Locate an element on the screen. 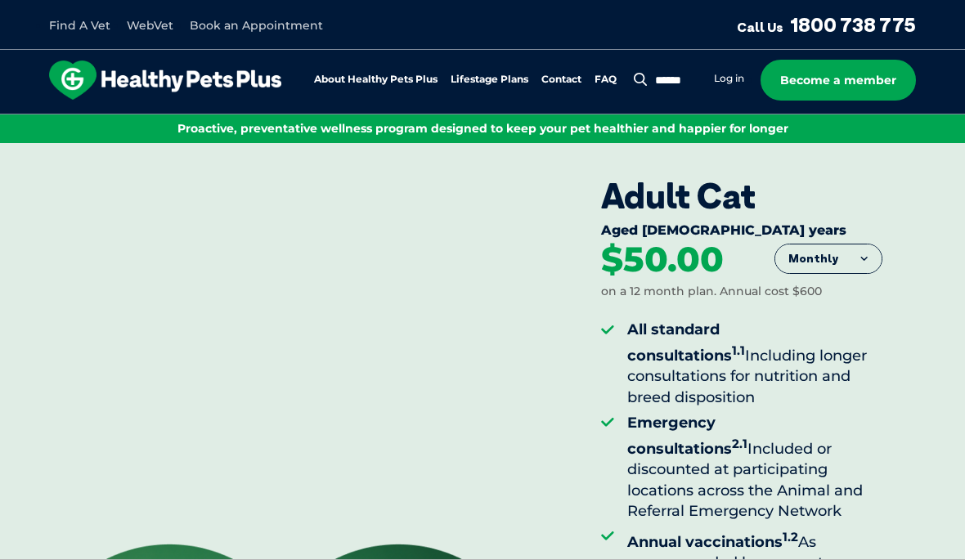 The image size is (965, 560). sup: 2.1 is located at coordinates (739, 443).